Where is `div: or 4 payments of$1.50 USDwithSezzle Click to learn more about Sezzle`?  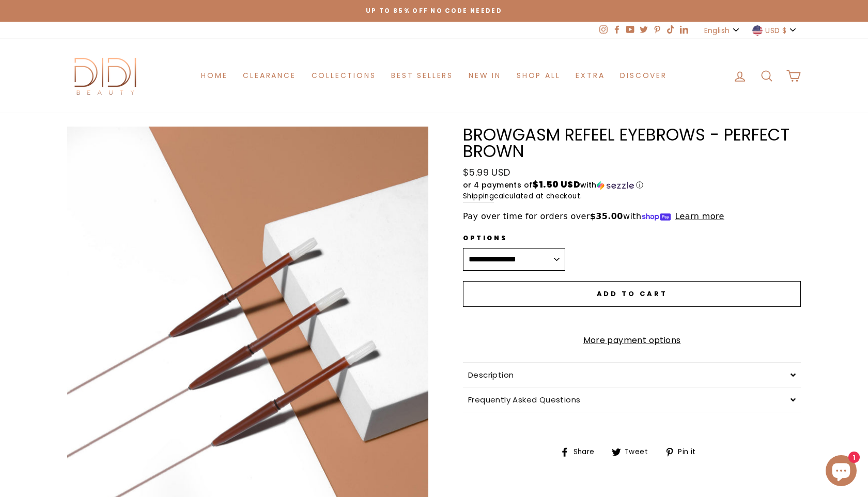 div: or 4 payments of$1.50 USDwithSezzle Click to learn more about Sezzle is located at coordinates (632, 185).